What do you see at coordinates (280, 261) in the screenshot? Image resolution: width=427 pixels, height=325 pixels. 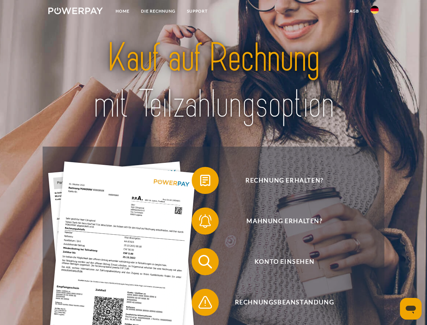 I see `a: Konto einsehen` at bounding box center [280, 261].